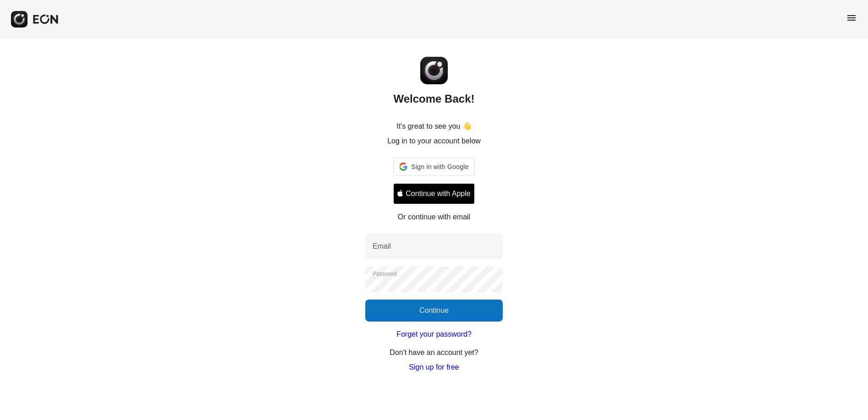 This screenshot has height=420, width=868. Describe the element at coordinates (382, 247) in the screenshot. I see `label: Email` at that location.